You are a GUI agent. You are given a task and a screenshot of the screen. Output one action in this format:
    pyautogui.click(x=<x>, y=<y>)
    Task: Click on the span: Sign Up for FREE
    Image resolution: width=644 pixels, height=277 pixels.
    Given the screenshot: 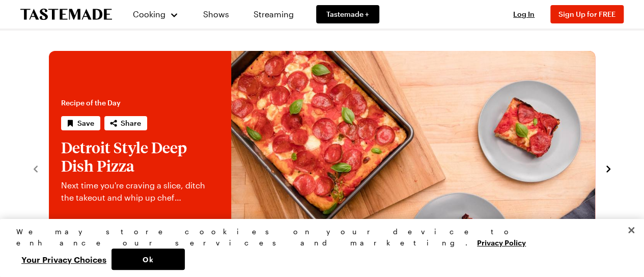 What is the action you would take?
    pyautogui.click(x=587, y=14)
    